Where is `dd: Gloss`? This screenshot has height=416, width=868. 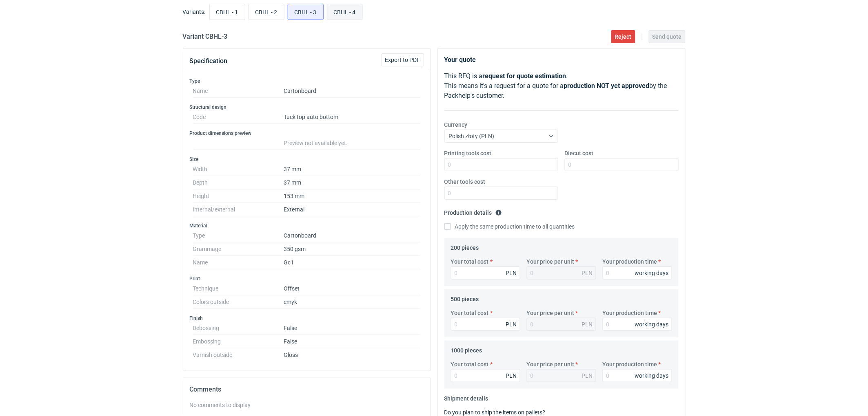 dd: Gloss is located at coordinates (352, 354).